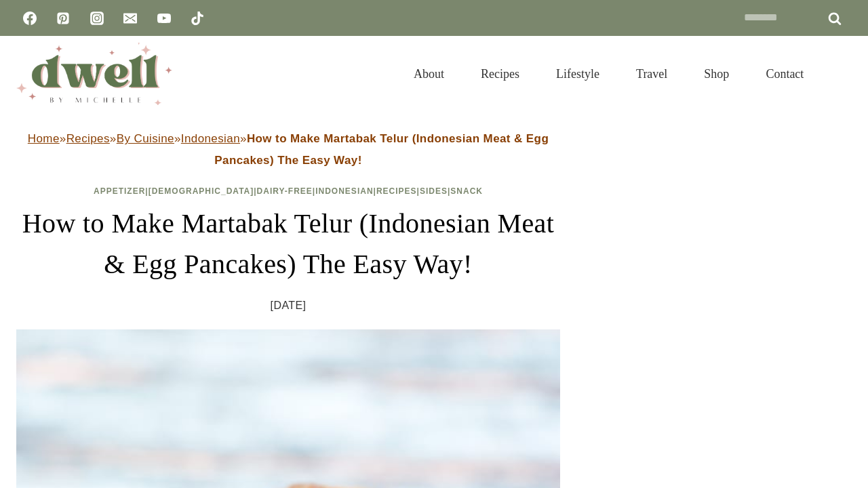  Describe the element at coordinates (119, 191) in the screenshot. I see `a: Appetizer` at that location.